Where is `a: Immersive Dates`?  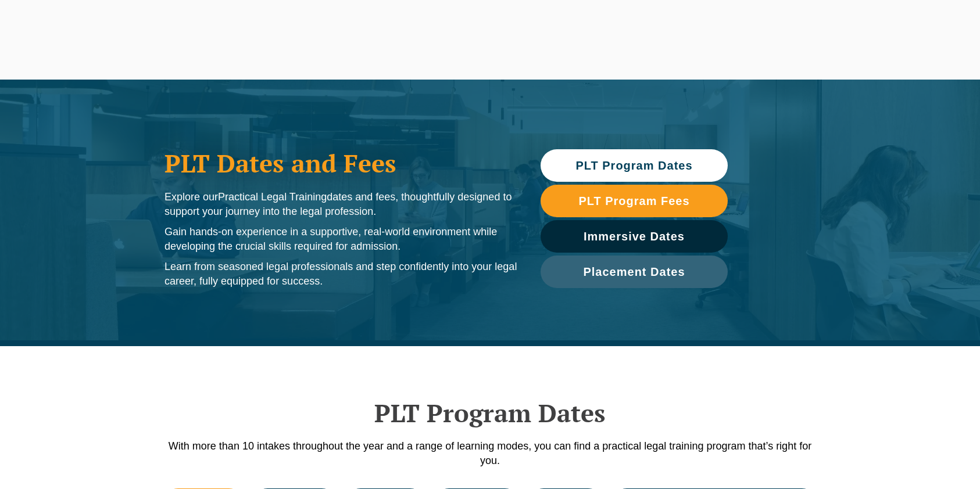 a: Immersive Dates is located at coordinates (634, 236).